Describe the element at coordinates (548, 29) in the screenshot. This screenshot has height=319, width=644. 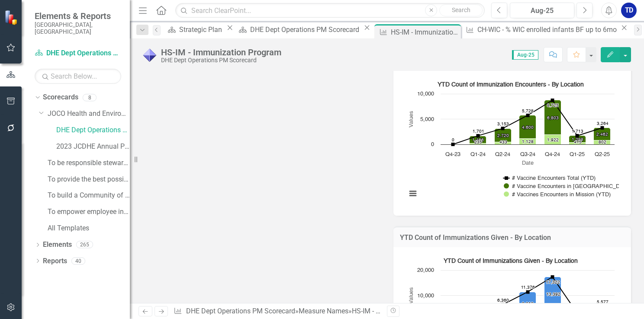
I see `div: CH-WIC - % WIC enrolled infants BF up to 6mo` at that location.